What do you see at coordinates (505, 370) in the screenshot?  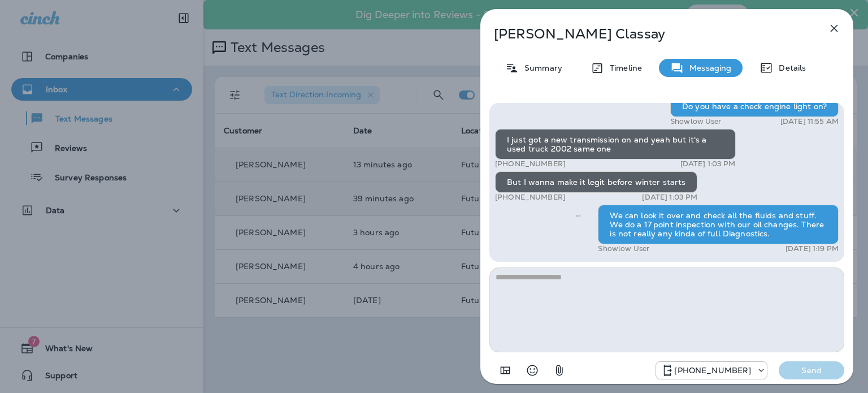 I see `button: Add in a premade template` at bounding box center [505, 370].